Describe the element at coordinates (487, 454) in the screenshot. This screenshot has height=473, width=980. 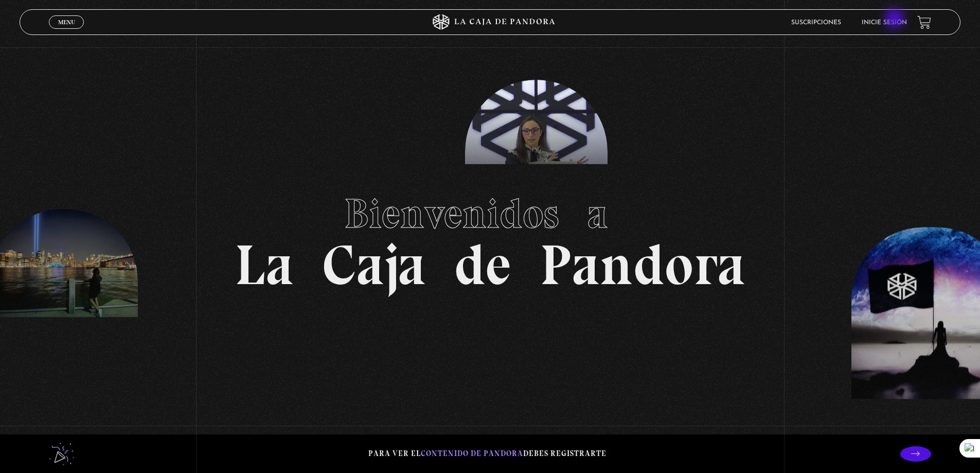
I see `p: Para ver el debes registrarte` at that location.